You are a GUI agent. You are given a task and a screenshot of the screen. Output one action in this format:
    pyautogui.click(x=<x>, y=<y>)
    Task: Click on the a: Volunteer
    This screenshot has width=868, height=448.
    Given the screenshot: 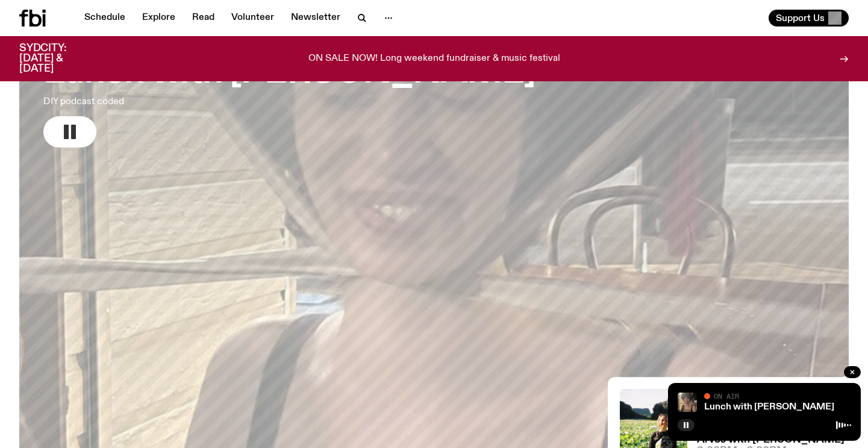 What is the action you would take?
    pyautogui.click(x=252, y=18)
    